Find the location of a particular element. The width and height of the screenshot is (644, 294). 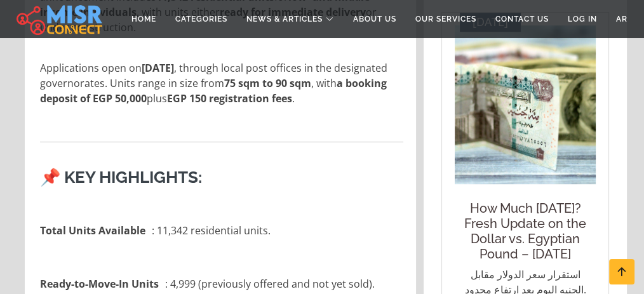

a: Log in is located at coordinates (582, 19).